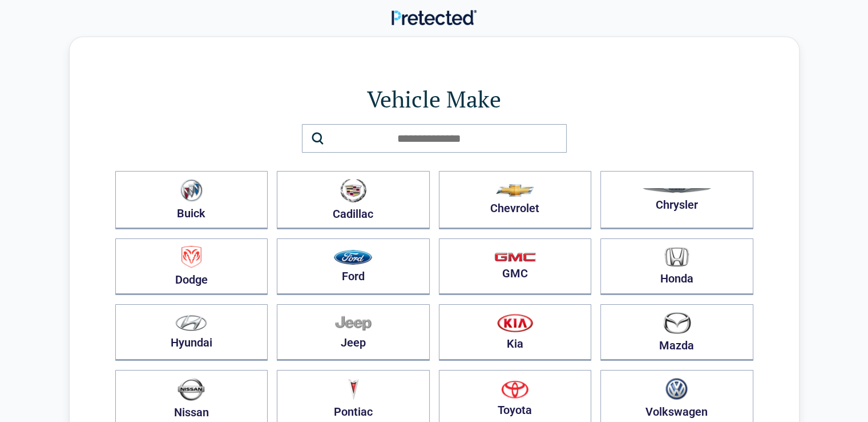 The height and width of the screenshot is (422, 868). Describe the element at coordinates (677, 266) in the screenshot. I see `button: Honda` at that location.